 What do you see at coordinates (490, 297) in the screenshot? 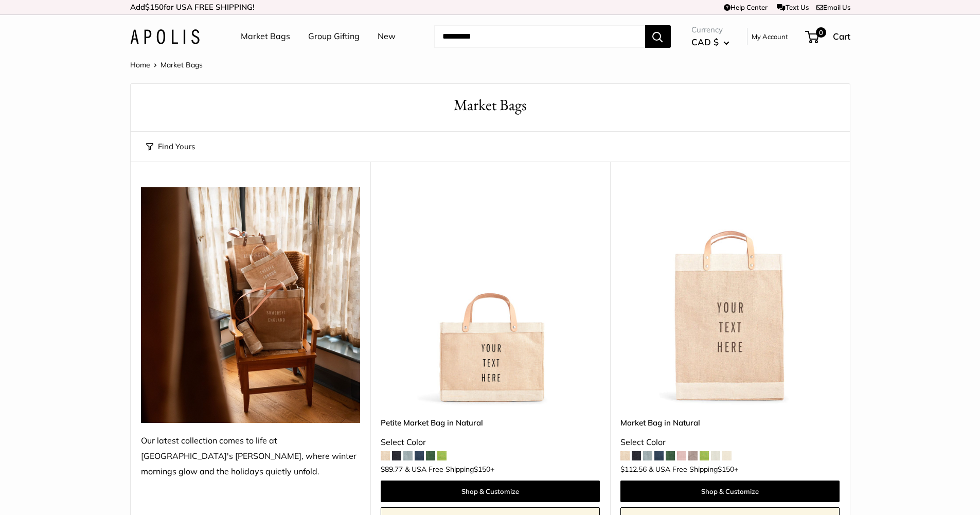
I see `img: Petite Market Bag in Natural` at bounding box center [490, 297].